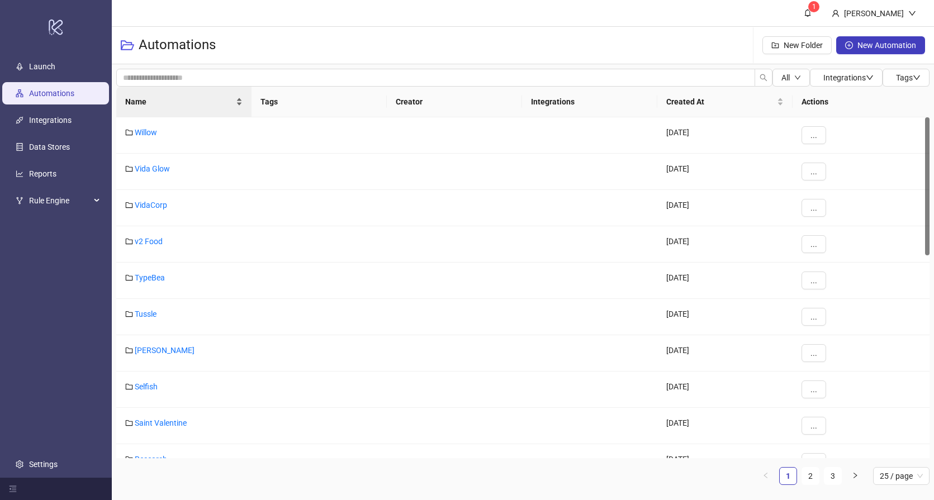  I want to click on span: bell, so click(808, 13).